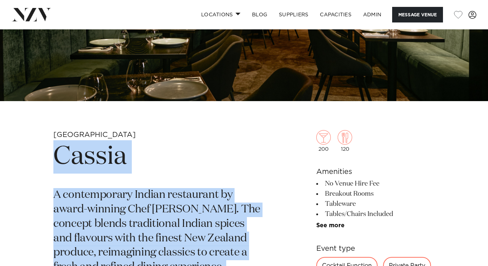  I want to click on div: 120, so click(345, 141).